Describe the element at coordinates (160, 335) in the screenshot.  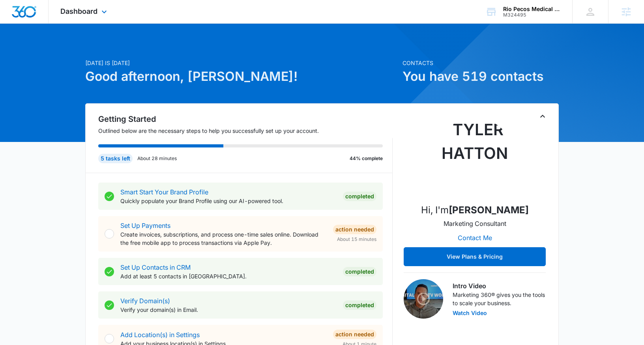
I see `a: Add Location(s) in Settings` at that location.